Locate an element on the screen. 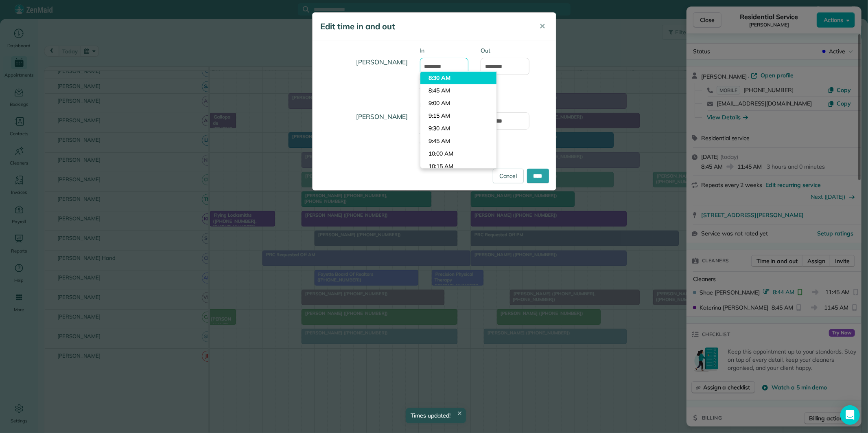 The height and width of the screenshot is (433, 868). li: 10:15 AM is located at coordinates (458, 166).